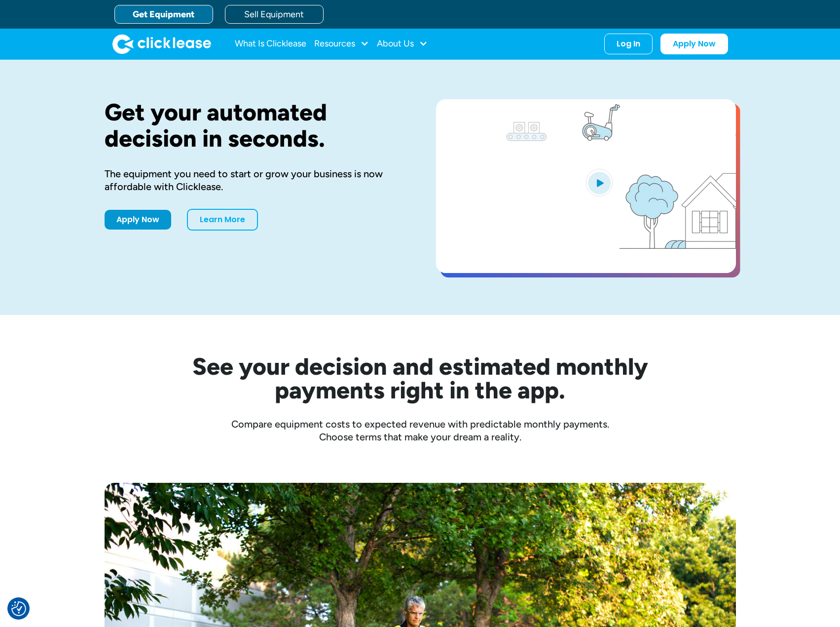 Image resolution: width=840 pixels, height=627 pixels. Describe the element at coordinates (222, 219) in the screenshot. I see `a: Learn More` at that location.